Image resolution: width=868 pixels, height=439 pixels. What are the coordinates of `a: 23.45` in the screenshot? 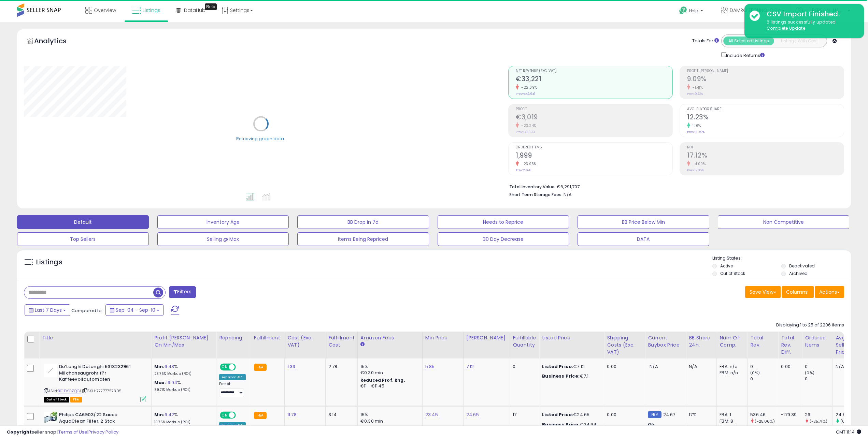 It's located at (432, 415).